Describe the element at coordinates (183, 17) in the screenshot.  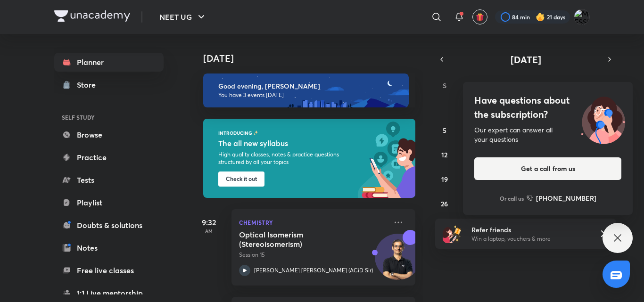
I see `button: NEET UG` at that location.